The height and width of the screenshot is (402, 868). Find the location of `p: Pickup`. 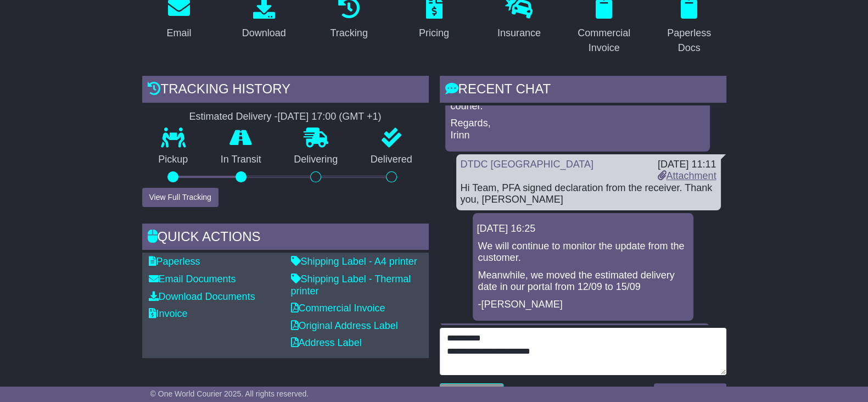

p: Pickup is located at coordinates (174, 160).